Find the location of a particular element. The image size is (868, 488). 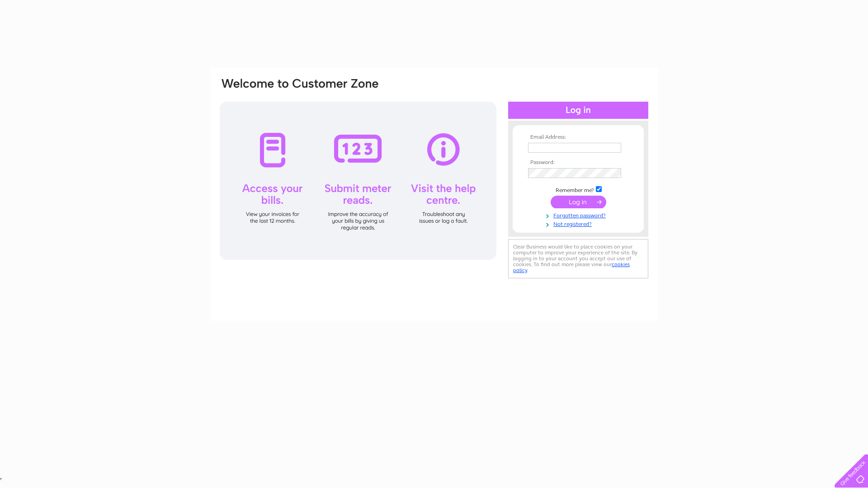

div: Clear Business would like to place cookies on your computer to improve your experience of the sit... is located at coordinates (578, 258).